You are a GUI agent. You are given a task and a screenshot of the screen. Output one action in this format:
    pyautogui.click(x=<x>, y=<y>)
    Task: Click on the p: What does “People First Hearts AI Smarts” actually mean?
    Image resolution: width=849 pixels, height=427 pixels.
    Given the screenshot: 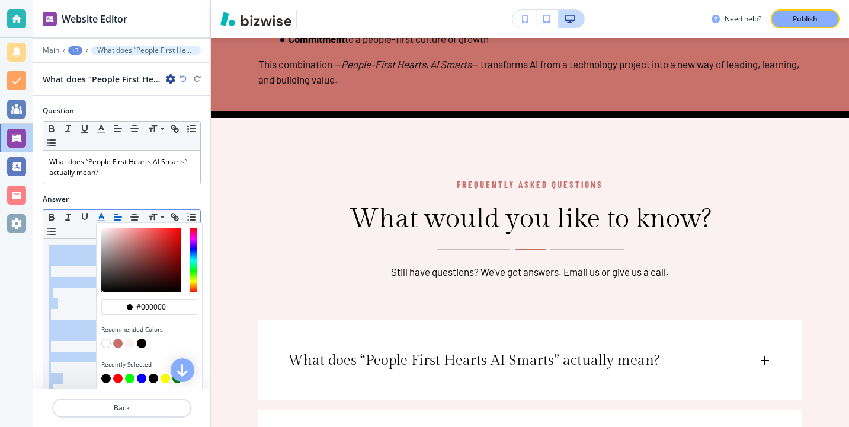 What is the action you would take?
    pyautogui.click(x=146, y=50)
    